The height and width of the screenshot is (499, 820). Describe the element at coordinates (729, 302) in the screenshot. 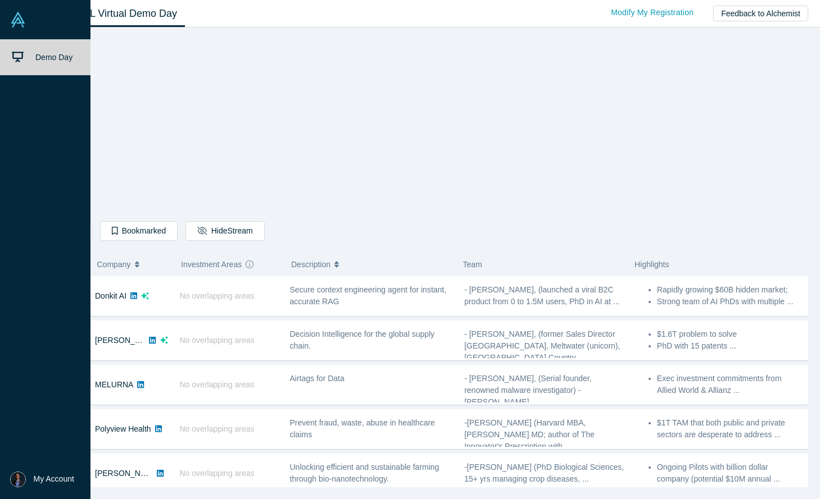

I see `li: Strong team of AI PhDs with multiple ...` at that location.